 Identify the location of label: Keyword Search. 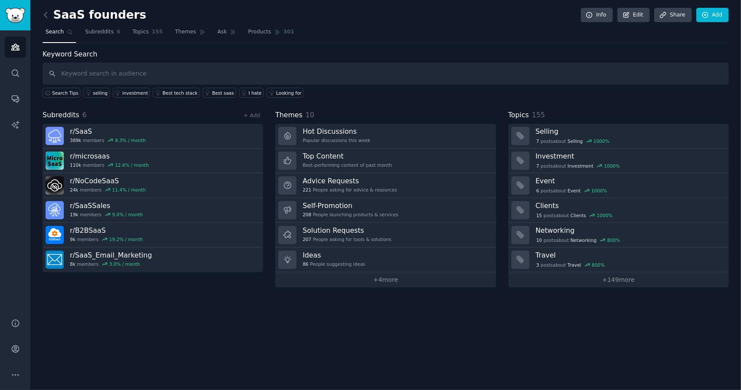
(70, 54).